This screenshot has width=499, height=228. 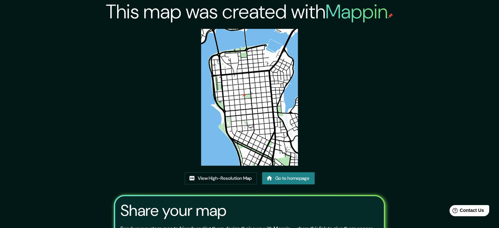 What do you see at coordinates (250, 97) in the screenshot?
I see `img: created-map` at bounding box center [250, 97].